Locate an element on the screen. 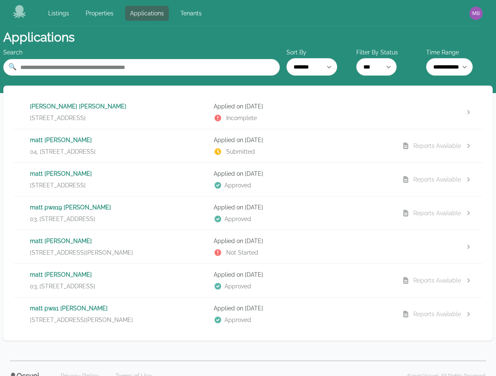 The image size is (496, 376). a: Listings is located at coordinates (59, 13).